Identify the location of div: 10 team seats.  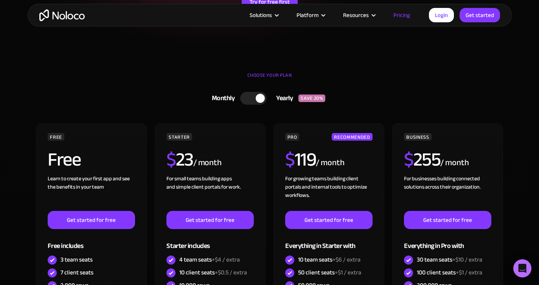
(329, 260).